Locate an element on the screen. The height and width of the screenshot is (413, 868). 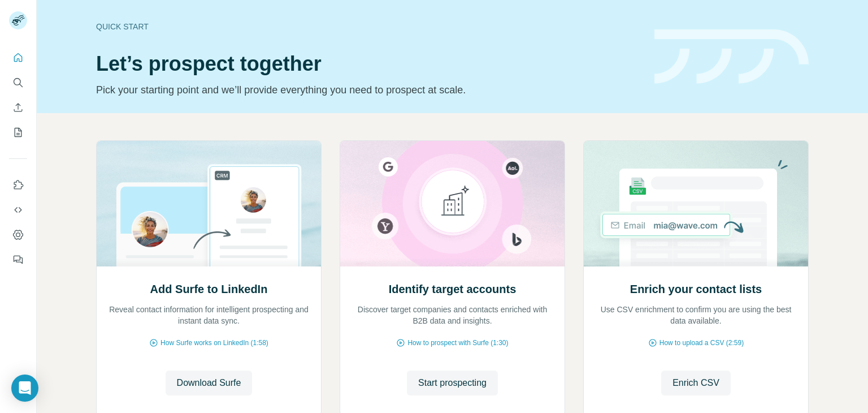
button: Quick start is located at coordinates (18, 58).